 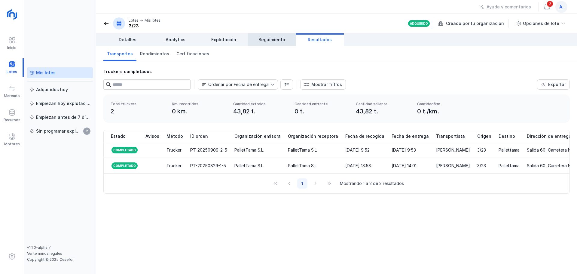 I want to click on div: 2, so click(x=138, y=111).